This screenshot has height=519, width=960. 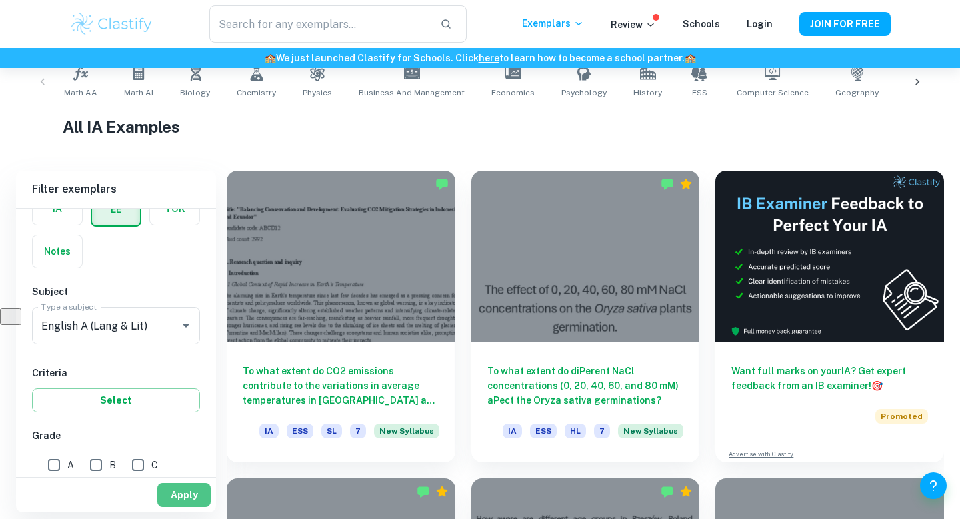 I want to click on button: Apply, so click(x=184, y=495).